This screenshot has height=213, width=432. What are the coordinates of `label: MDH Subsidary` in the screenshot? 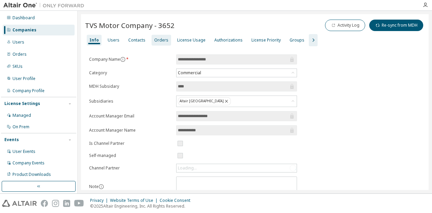 It's located at (131, 86).